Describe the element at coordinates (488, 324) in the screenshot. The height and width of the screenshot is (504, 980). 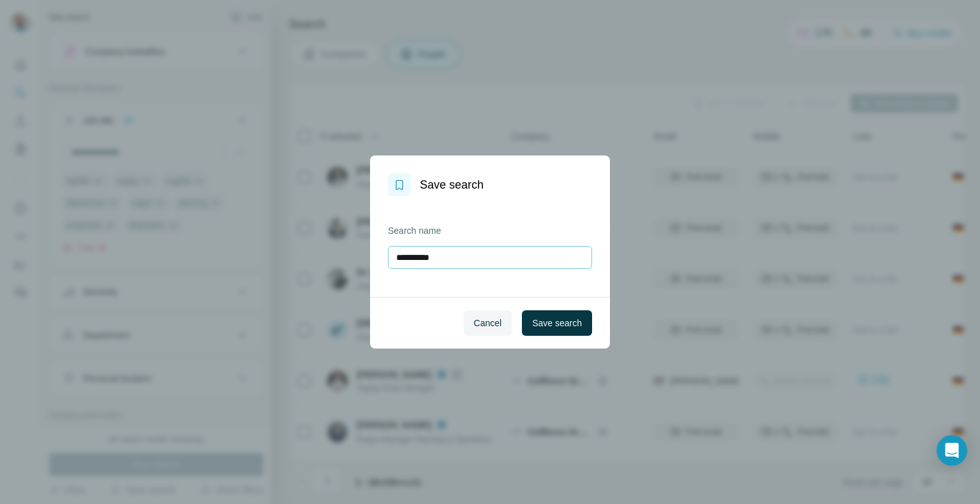
I see `button: Cancel` at that location.